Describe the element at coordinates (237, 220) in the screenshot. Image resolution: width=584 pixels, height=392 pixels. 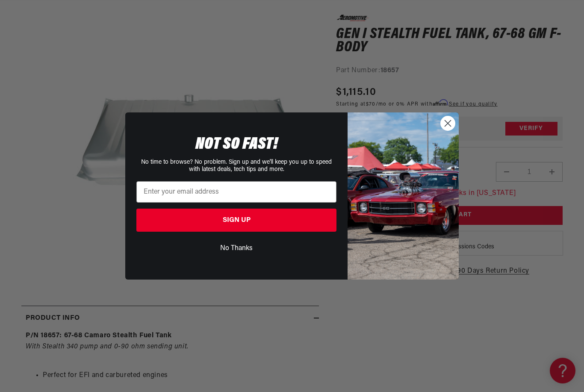
I see `button: SIGN UP` at that location.